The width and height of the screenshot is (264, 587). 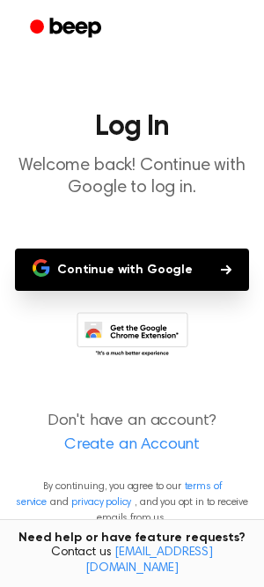 I want to click on span: Contact us, so click(x=132, y=561).